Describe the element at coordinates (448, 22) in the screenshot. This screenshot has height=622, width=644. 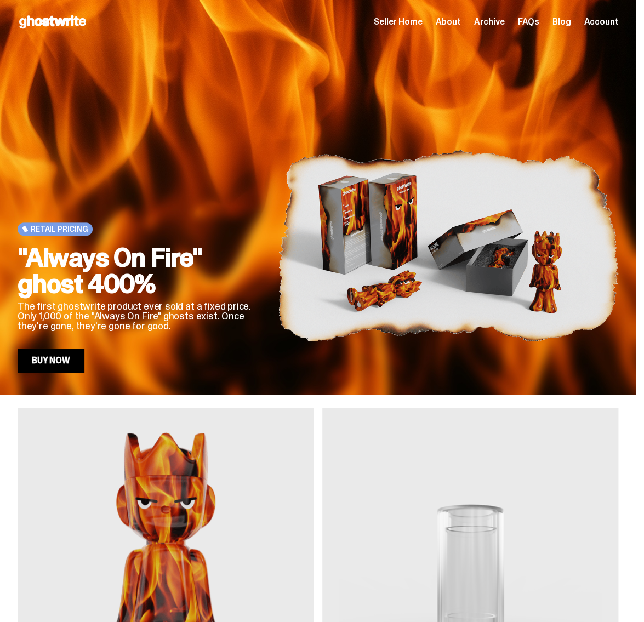
I see `span: About` at that location.